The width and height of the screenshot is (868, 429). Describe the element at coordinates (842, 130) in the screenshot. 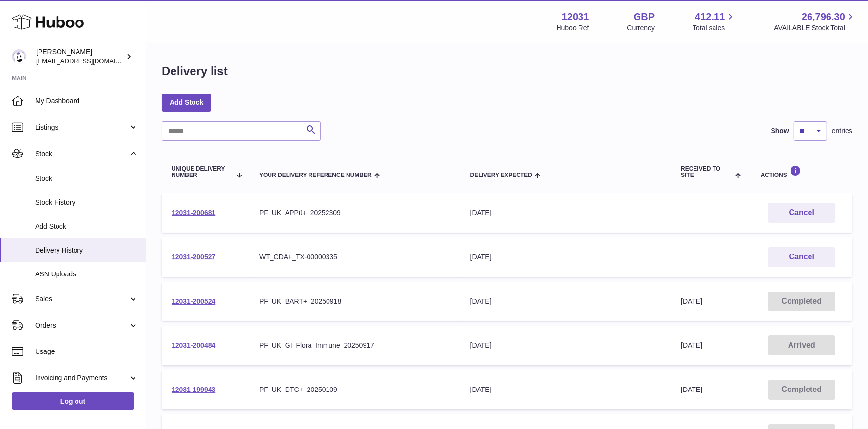

I see `span: entries` at that location.